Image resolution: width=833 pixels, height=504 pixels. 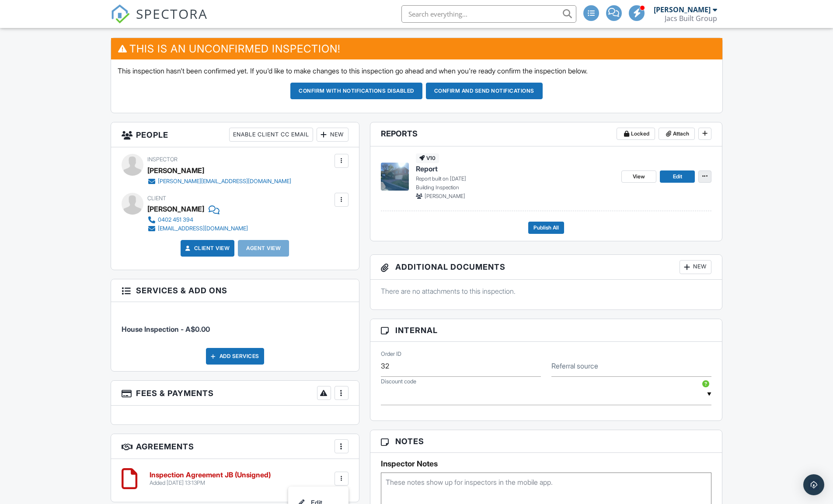 What do you see at coordinates (691, 18) in the screenshot?
I see `div: Jacs Built Group` at bounding box center [691, 18].